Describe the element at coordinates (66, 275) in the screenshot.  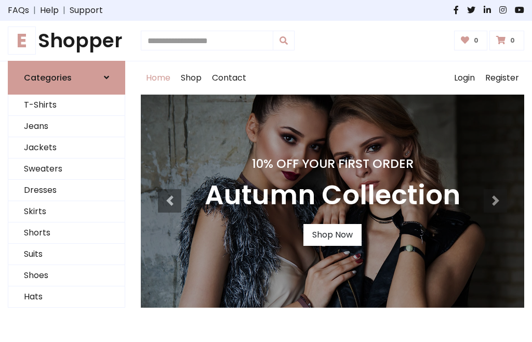
I see `a: Shoes` at that location.